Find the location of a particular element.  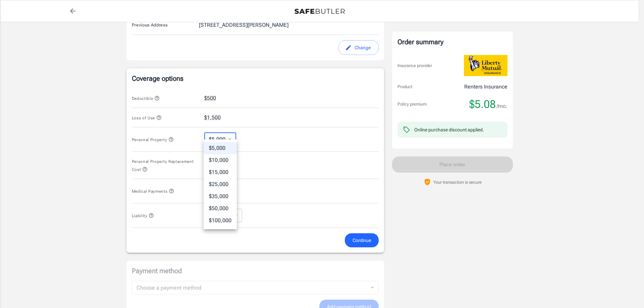

li: $25,000 is located at coordinates (220, 184).